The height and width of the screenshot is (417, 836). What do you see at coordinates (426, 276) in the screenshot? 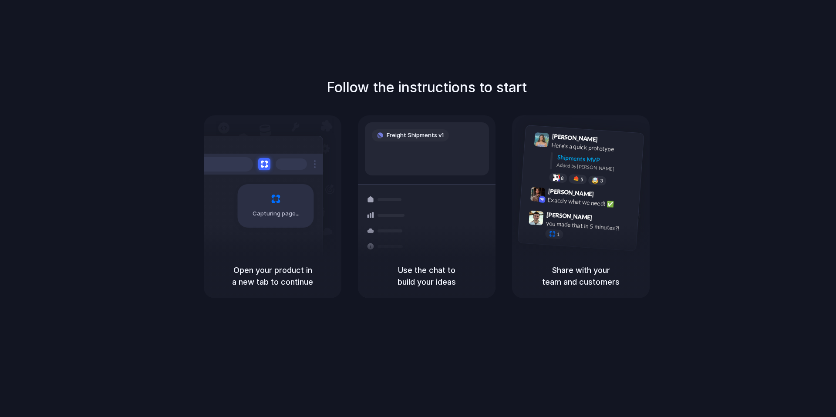
I see `h5: Use the chat to build your ideas` at bounding box center [426, 276].